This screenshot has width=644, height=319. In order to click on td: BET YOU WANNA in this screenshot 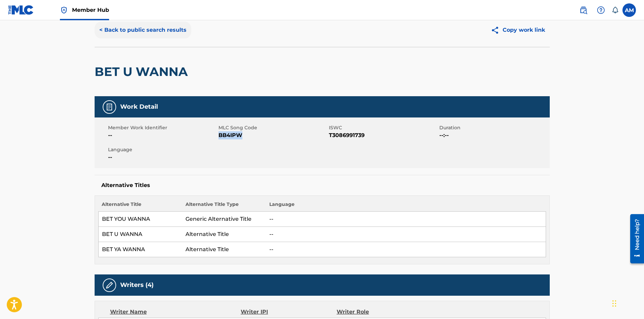, I will do `click(140, 219)`.